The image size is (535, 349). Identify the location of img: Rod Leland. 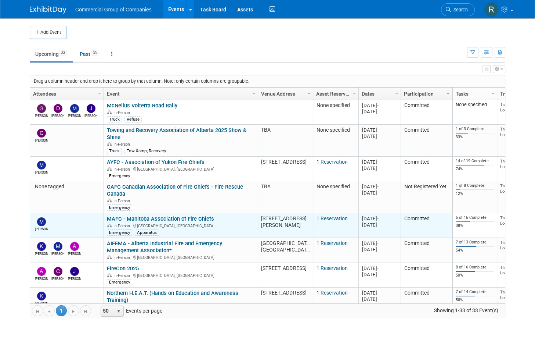
(491, 10).